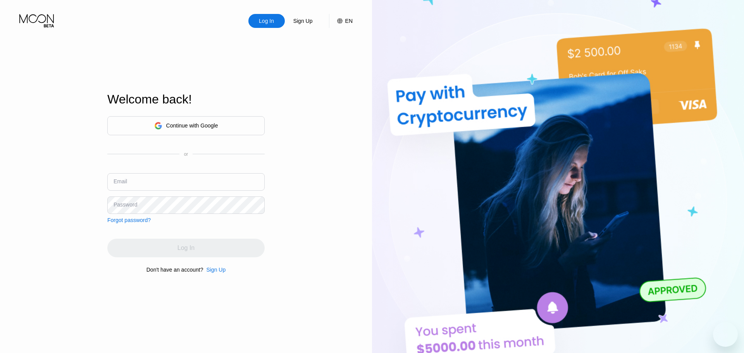  Describe the element at coordinates (186, 154) in the screenshot. I see `div: or` at that location.